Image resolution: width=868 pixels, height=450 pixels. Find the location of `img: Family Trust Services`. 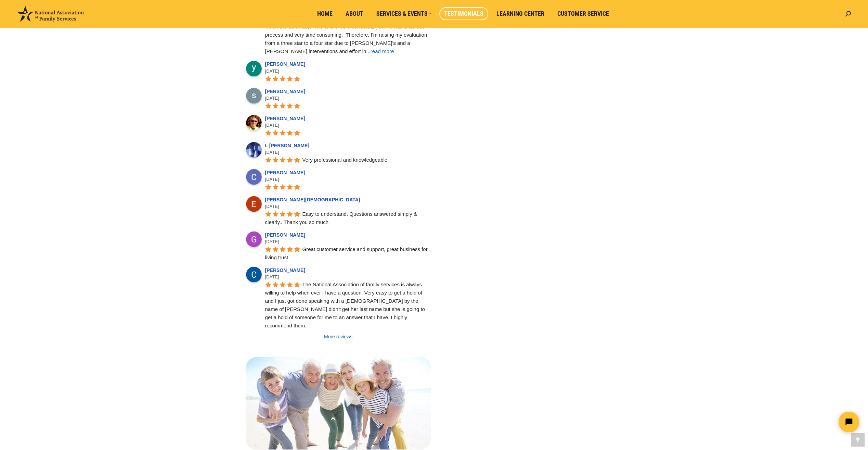

img: Family Trust Services is located at coordinates (338, 403).